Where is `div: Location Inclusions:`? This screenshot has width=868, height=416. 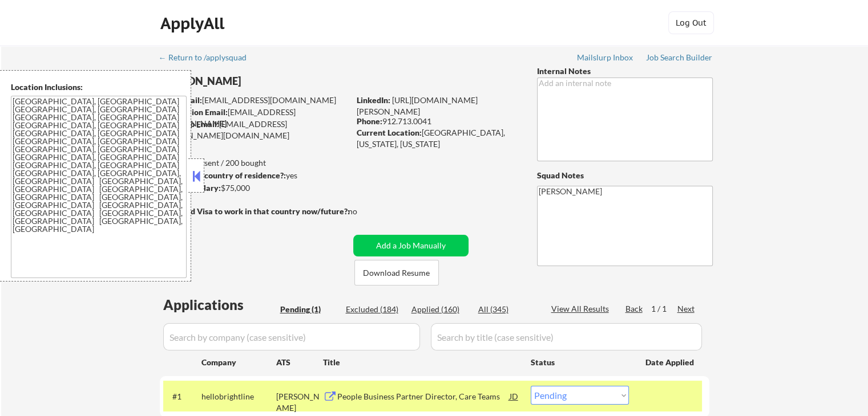
div: Location Inclusions: is located at coordinates (99, 88).